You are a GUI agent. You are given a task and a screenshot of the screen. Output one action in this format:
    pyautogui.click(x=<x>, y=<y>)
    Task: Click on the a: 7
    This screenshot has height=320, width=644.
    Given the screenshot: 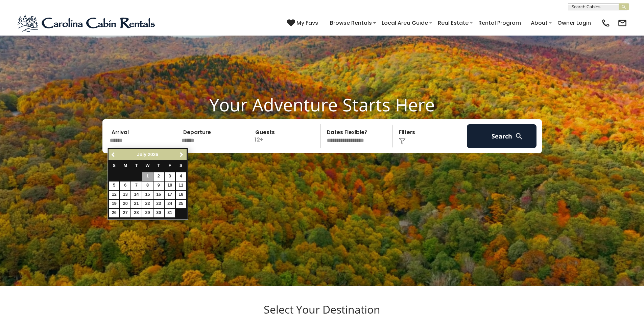 What is the action you would take?
    pyautogui.click(x=137, y=186)
    